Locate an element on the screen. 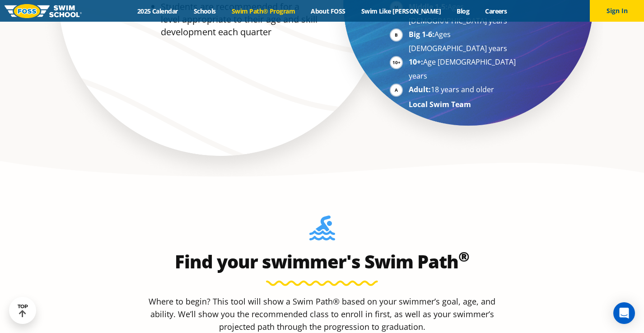 The width and height of the screenshot is (644, 333). h2: Find your swimmer's Swim Path is located at coordinates (322, 262).